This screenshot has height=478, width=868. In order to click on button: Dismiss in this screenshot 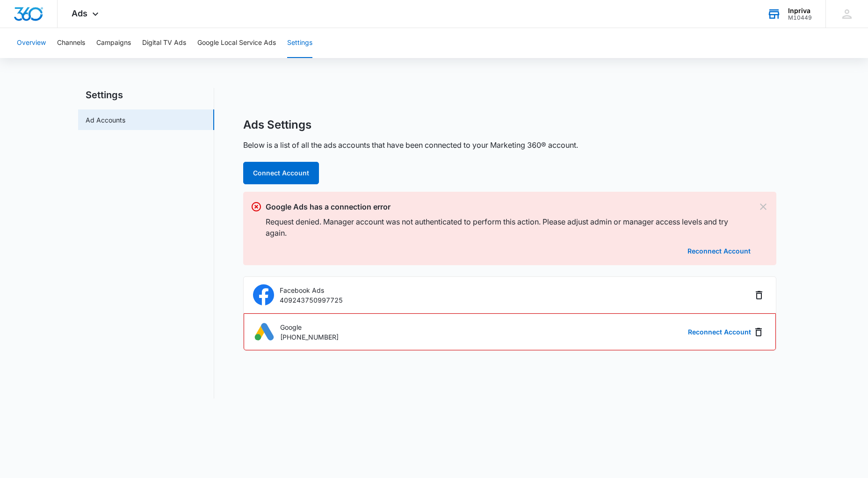, I will do `click(763, 207)`.